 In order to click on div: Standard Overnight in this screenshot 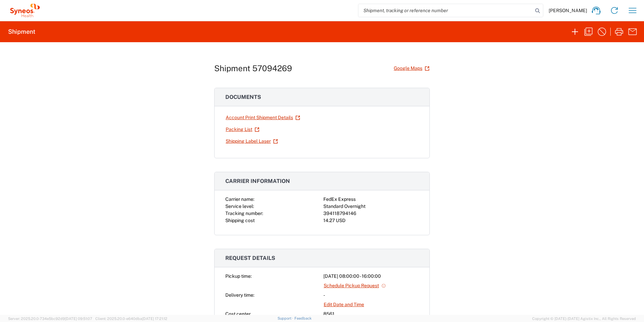, I will do `click(371, 206)`.